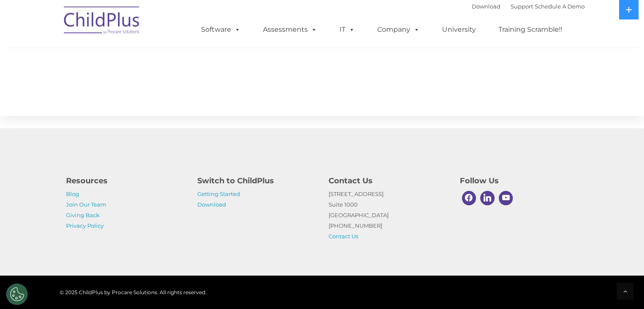 The image size is (644, 309). What do you see at coordinates (125, 181) in the screenshot?
I see `h4: Resources` at bounding box center [125, 181].